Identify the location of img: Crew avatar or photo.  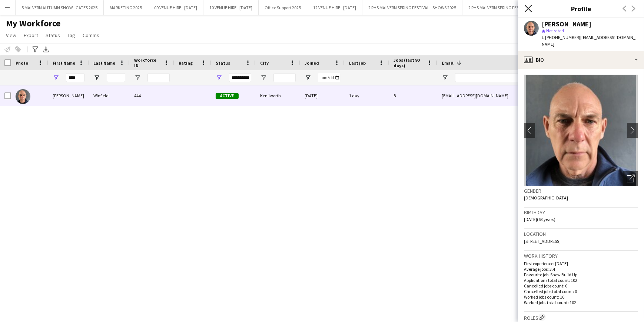
(581, 130).